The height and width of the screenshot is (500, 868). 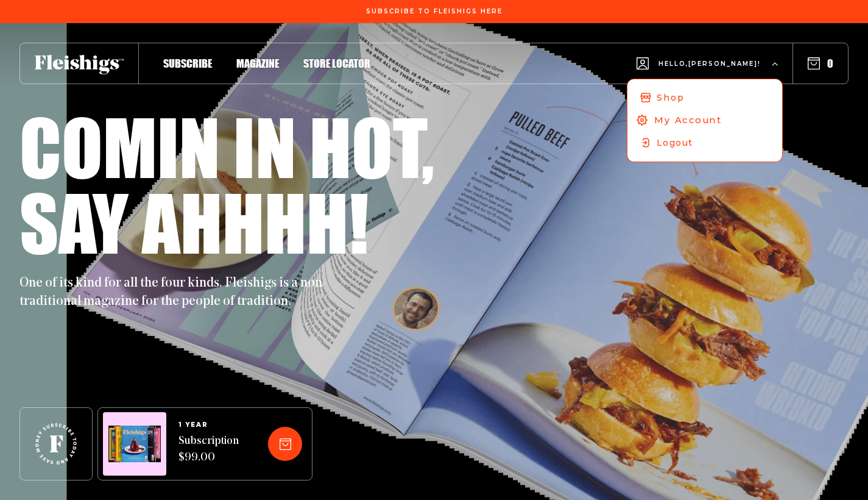 What do you see at coordinates (688, 120) in the screenshot?
I see `span: My Account` at bounding box center [688, 120].